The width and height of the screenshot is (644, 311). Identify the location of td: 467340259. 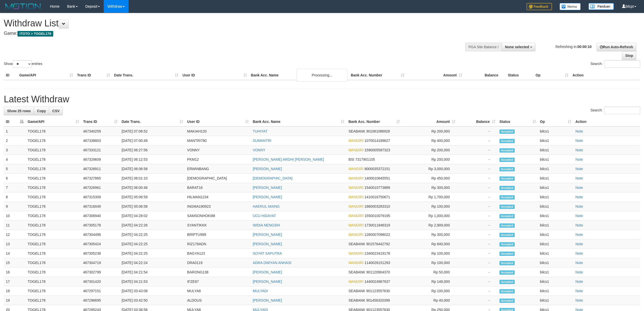
(100, 131).